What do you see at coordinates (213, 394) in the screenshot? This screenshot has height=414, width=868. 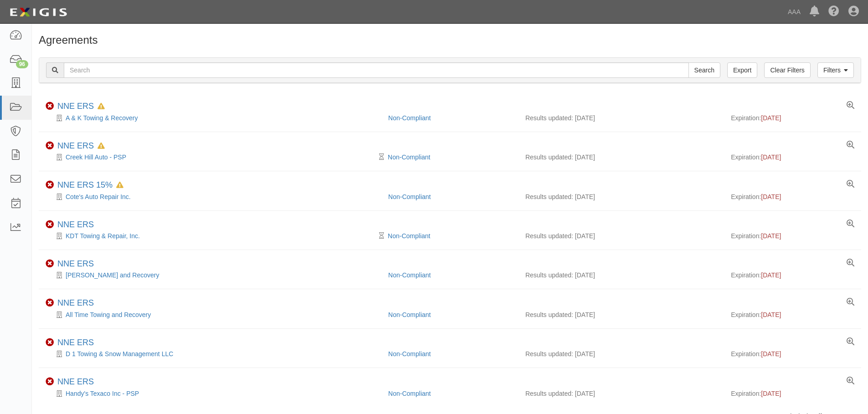 I see `div: Handy's Texaco Inc - PSP` at bounding box center [213, 394].